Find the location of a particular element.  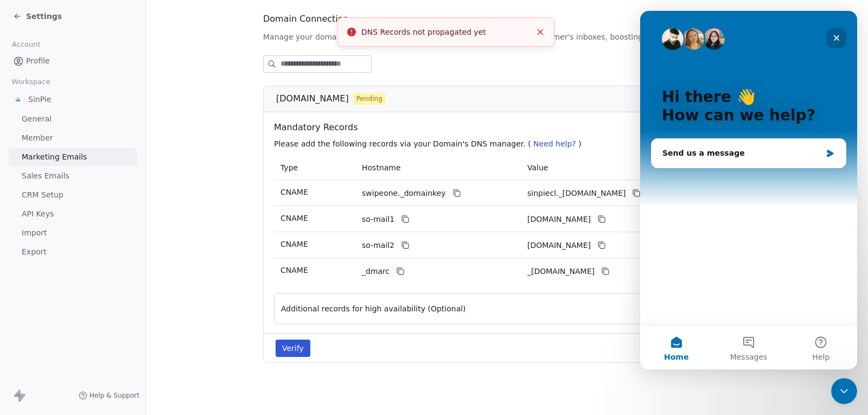

button: Close toast is located at coordinates (540, 32).